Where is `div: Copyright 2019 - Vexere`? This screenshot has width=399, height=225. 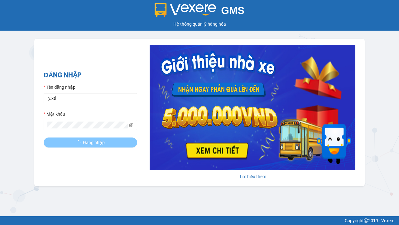
div: Copyright 2019 - Vexere is located at coordinates (200, 220).